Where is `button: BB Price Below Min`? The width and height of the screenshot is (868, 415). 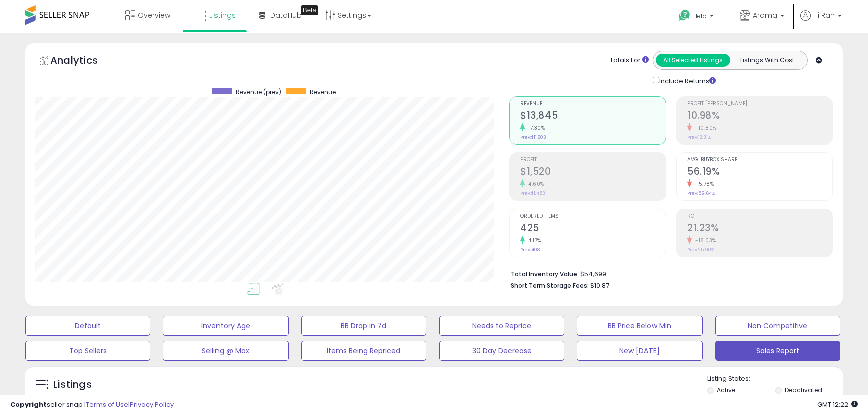
button: BB Price Below Min is located at coordinates (639, 326).